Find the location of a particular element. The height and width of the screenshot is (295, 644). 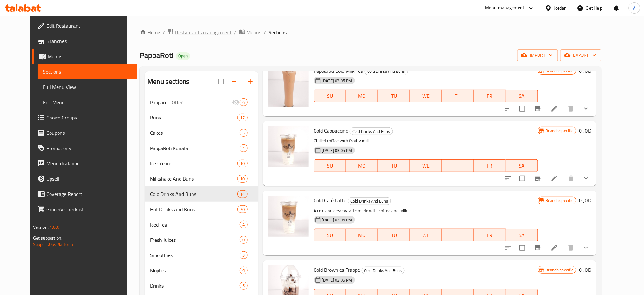

svg: Show Choices is located at coordinates (586, 178).